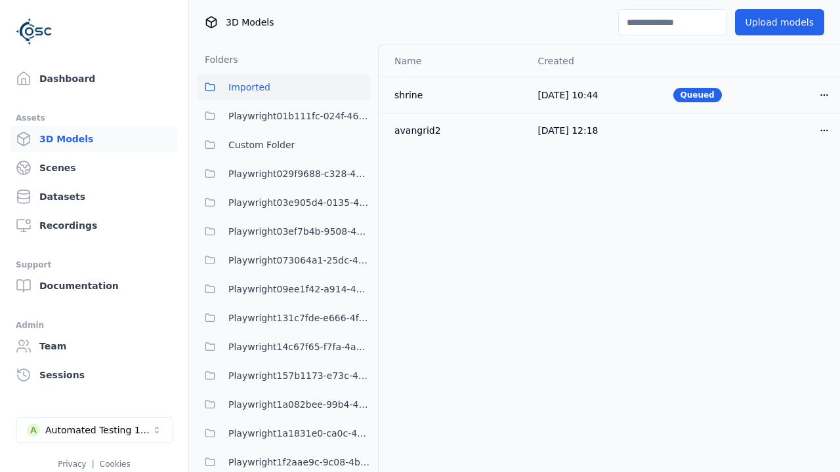 This screenshot has width=840, height=472. Describe the element at coordinates (283, 289) in the screenshot. I see `button: Playwright09ee1f42-a914-43b3-abf1-e7ca57cf5f96` at that location.